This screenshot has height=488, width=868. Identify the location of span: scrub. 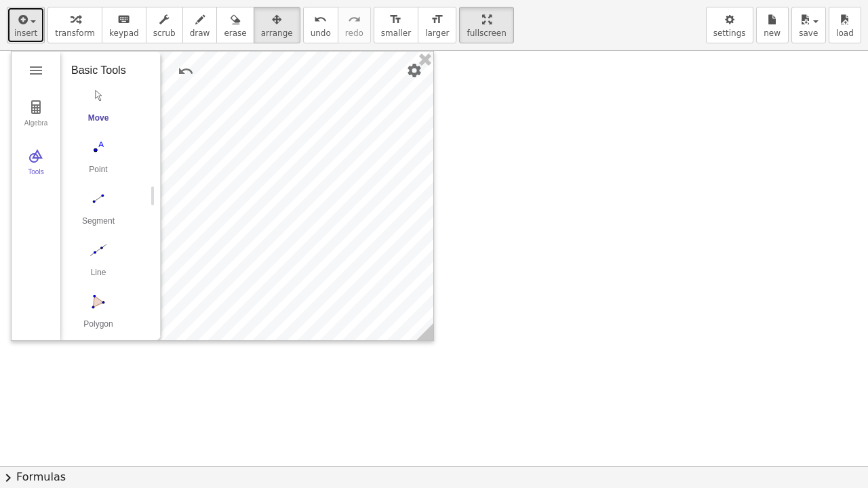
(164, 33).